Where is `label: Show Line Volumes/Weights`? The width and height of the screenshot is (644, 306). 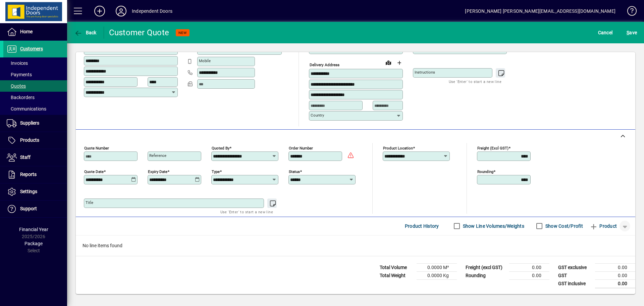 label: Show Line Volumes/Weights is located at coordinates (493, 226).